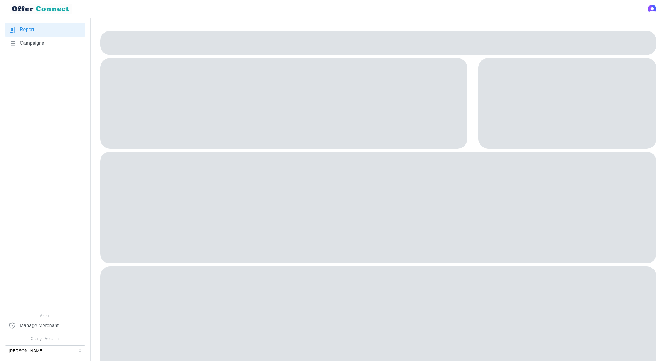 This screenshot has width=666, height=361. I want to click on a: Manage Merchant, so click(45, 325).